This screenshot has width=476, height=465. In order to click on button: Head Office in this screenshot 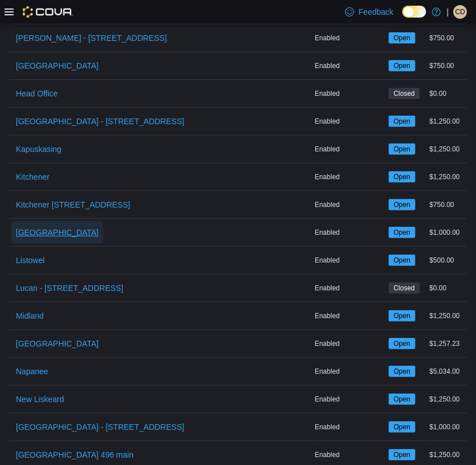, I will do `click(37, 94)`.